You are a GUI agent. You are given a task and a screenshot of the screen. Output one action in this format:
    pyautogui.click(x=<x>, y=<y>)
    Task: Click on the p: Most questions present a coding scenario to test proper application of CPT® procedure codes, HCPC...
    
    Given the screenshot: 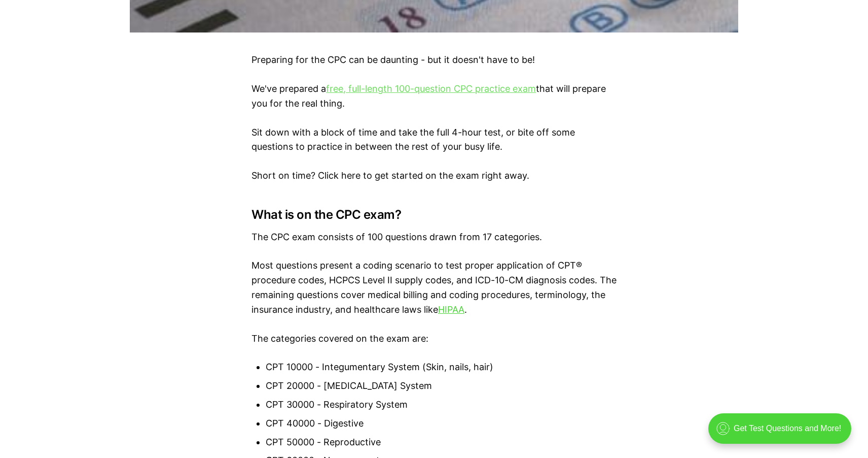 What is the action you would take?
    pyautogui.click(x=434, y=287)
    